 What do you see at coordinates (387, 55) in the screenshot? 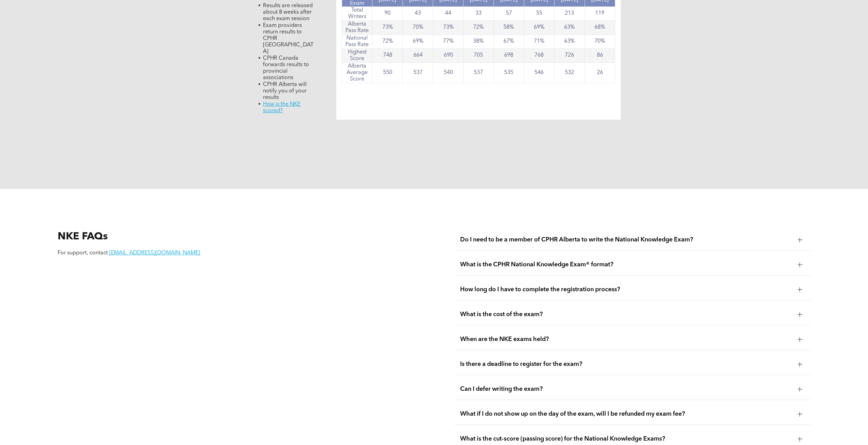
I see `td: 748` at bounding box center [387, 55].